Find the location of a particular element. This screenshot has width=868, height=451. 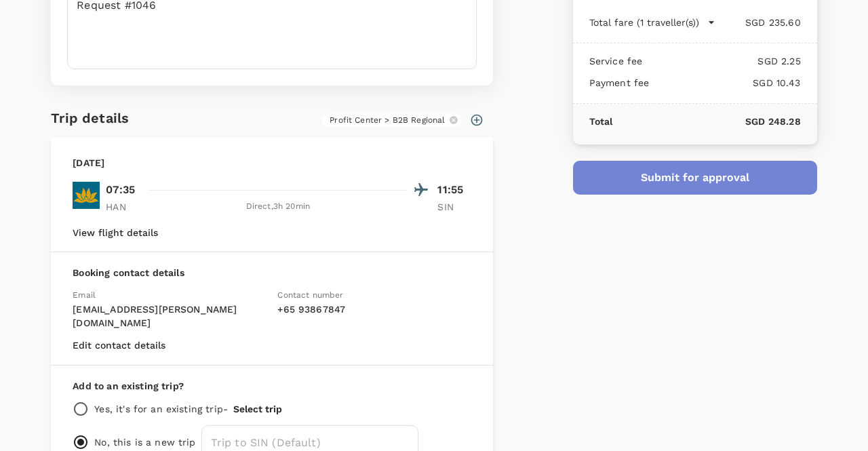

p: Yes, it's for an existing trip - is located at coordinates (161, 409).